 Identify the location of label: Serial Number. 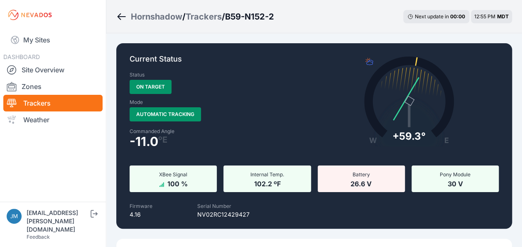
(214, 206).